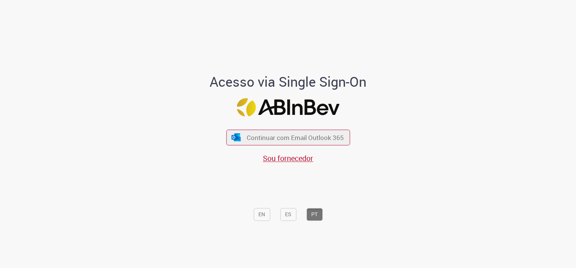 The height and width of the screenshot is (268, 576). What do you see at coordinates (288, 82) in the screenshot?
I see `h1: Acesso via Single Sign-On` at bounding box center [288, 82].